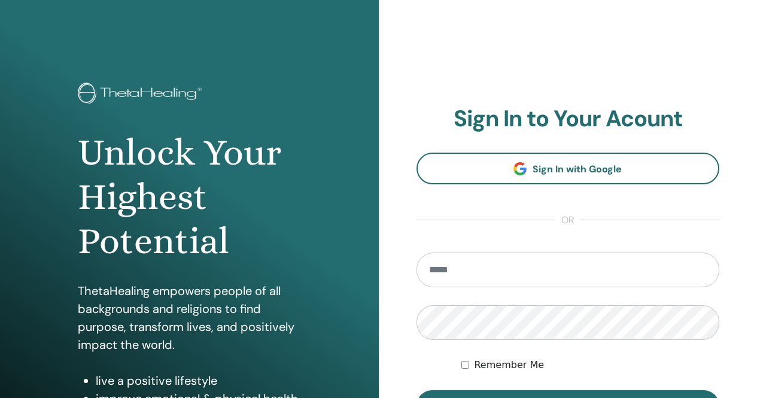  Describe the element at coordinates (568, 168) in the screenshot. I see `a: Sign In with Google` at that location.